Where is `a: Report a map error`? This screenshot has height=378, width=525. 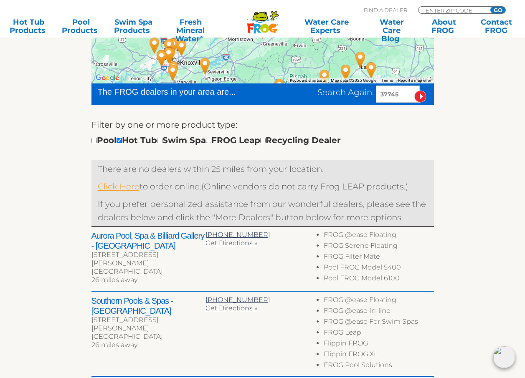 a: Report a map error is located at coordinates (414, 80).